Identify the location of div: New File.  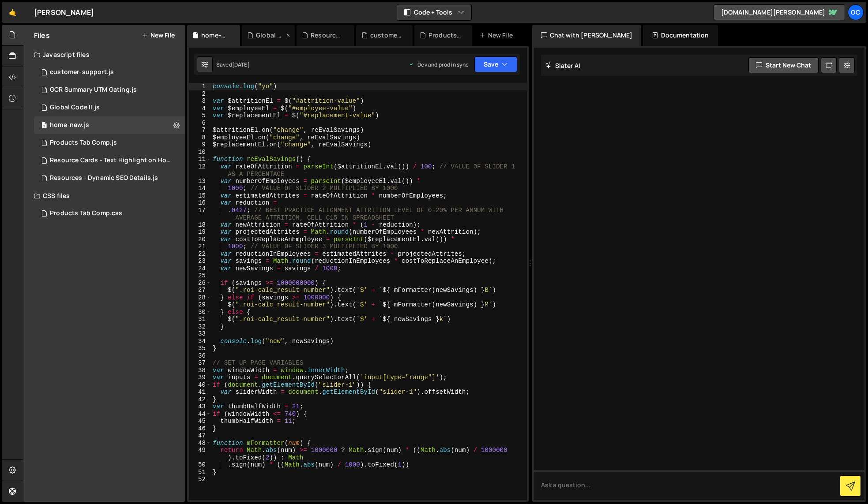
(498, 35).